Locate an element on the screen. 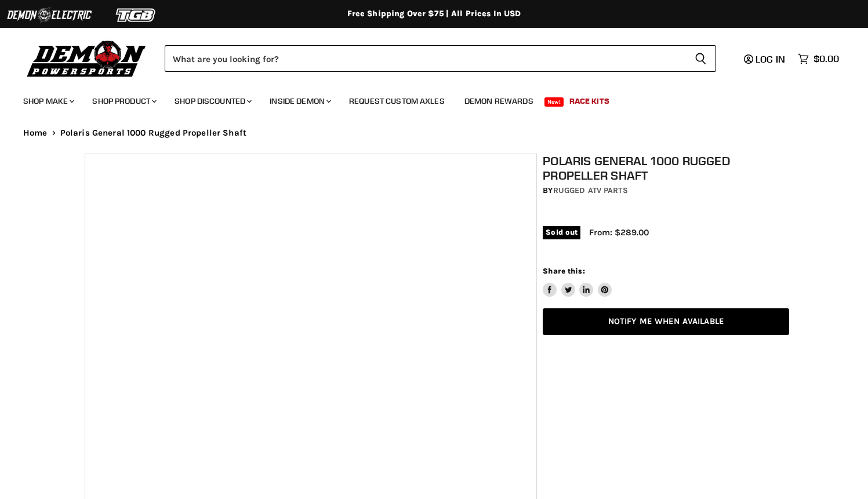 This screenshot has height=499, width=868. a: Shop Product is located at coordinates (124, 101).